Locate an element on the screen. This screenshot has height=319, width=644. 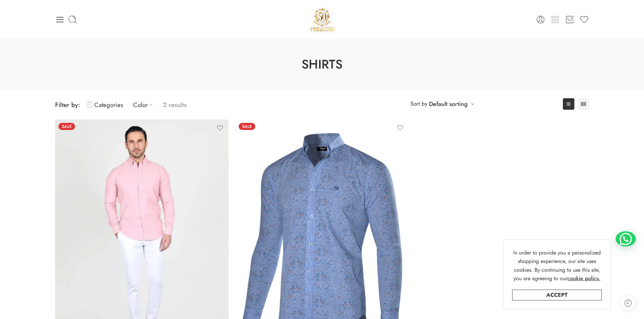
span: Filter by: is located at coordinates (68, 105).